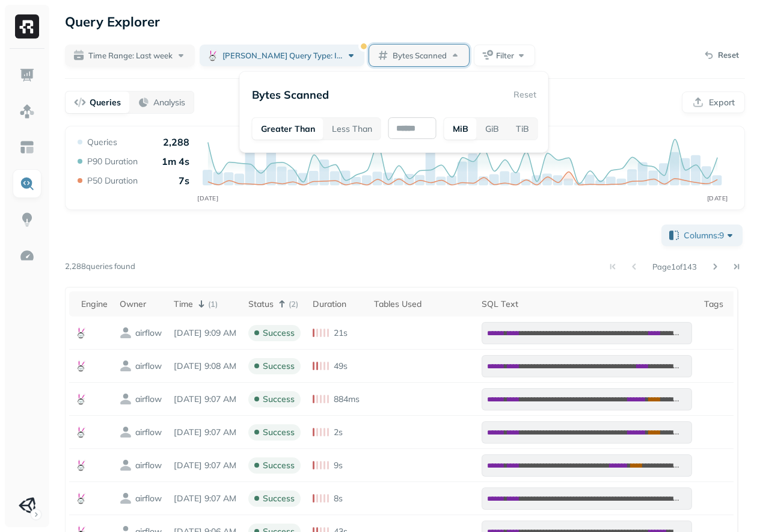 This screenshot has width=757, height=532. Describe the element at coordinates (728, 56) in the screenshot. I see `p: Reset` at that location.